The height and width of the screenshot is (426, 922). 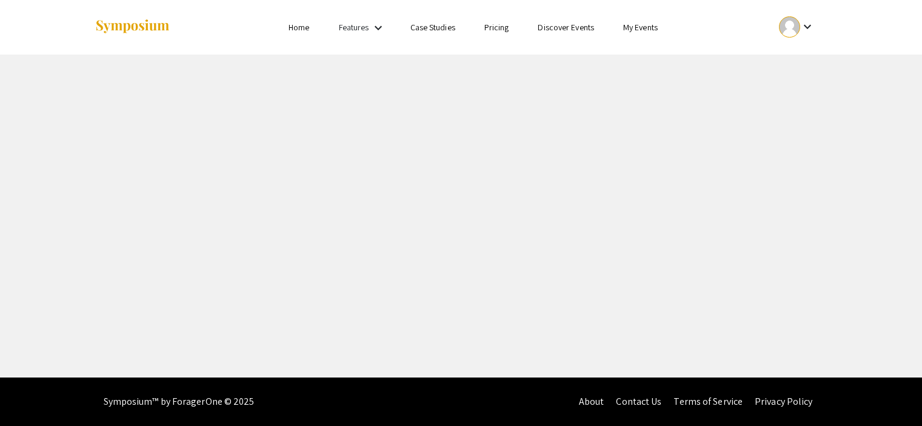 I want to click on button: Expand account dropdown, so click(x=797, y=27).